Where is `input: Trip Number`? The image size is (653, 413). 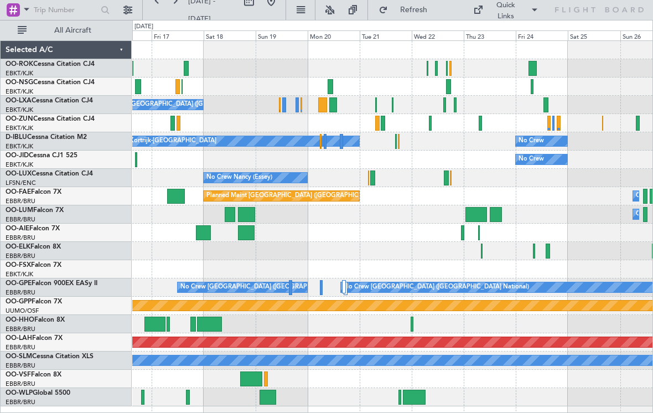 input: Trip Number is located at coordinates (65, 10).